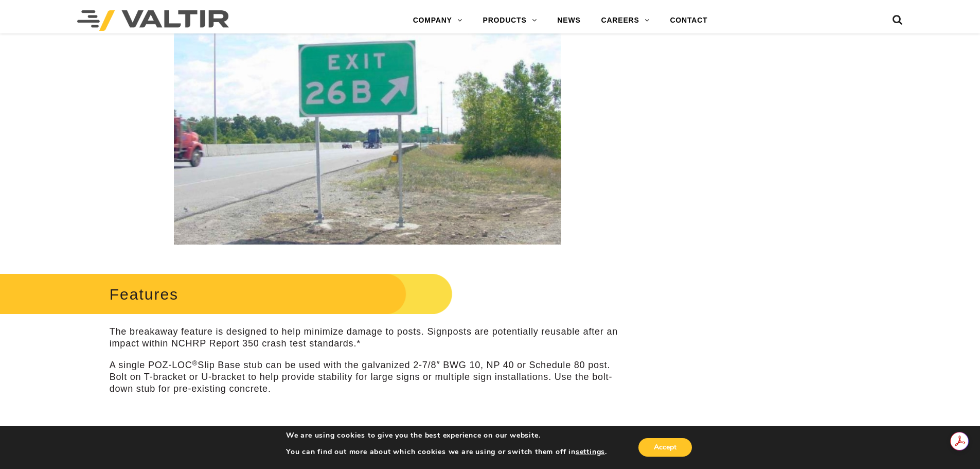  I want to click on a: CAREERS, so click(626, 20).